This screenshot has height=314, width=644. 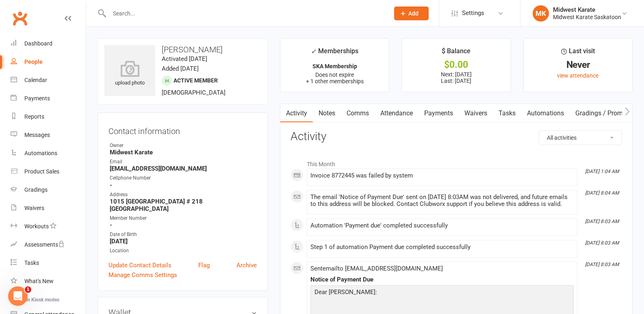 I want to click on div: People, so click(x=33, y=62).